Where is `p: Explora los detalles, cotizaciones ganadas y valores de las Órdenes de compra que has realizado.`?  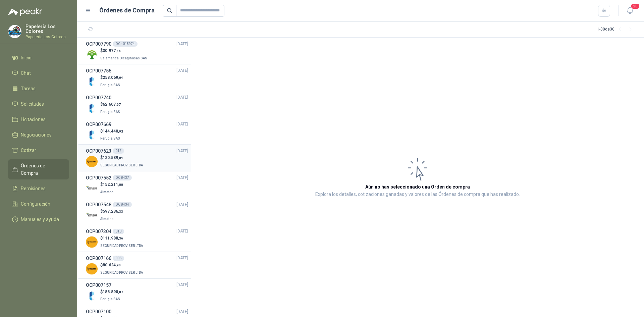
p: Explora los detalles, cotizaciones ganadas y valores de las Órdenes de compra que has realizado. is located at coordinates (417, 195).